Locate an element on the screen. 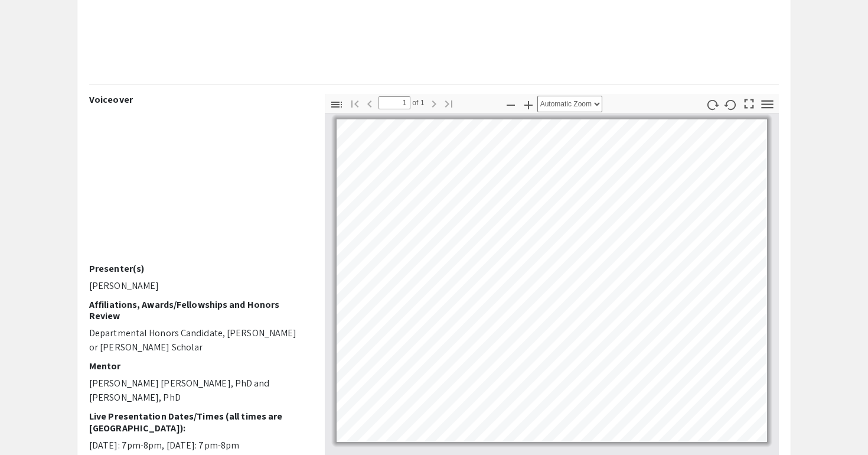  button: Switch to Presentation Mode is located at coordinates (750, 102).